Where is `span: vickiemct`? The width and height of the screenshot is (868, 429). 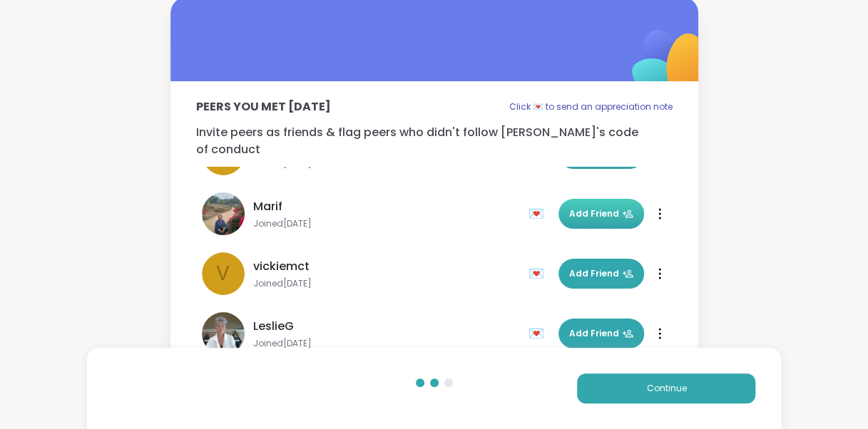
span: vickiemct is located at coordinates (281, 266).